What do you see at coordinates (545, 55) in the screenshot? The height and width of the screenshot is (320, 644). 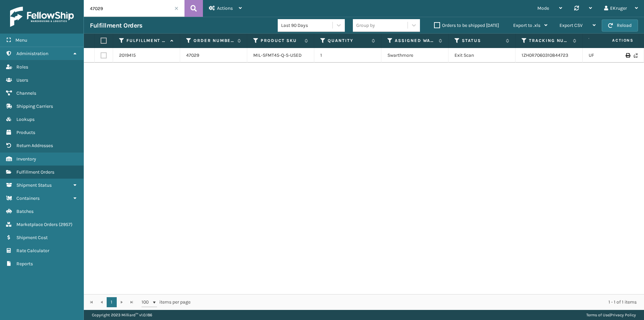 I see `a: 1ZH0R7060310844723` at bounding box center [545, 55].